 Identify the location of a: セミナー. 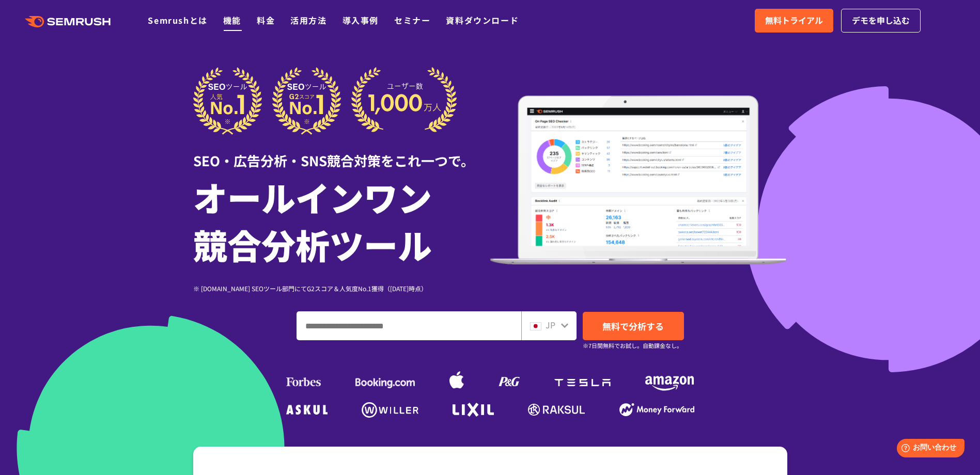
(412, 20).